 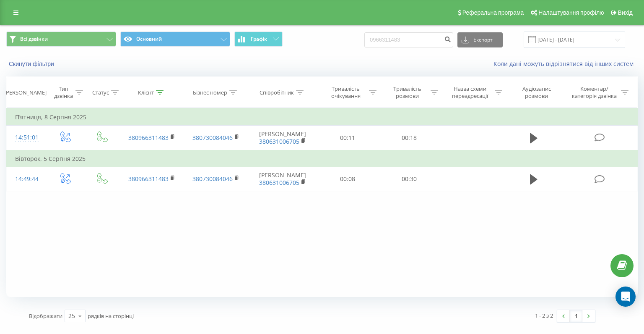 What do you see at coordinates (470, 92) in the screenshot?
I see `div: Назва схеми переадресації` at bounding box center [470, 92].